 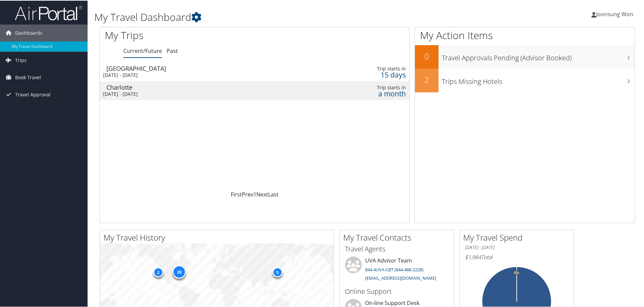 I want to click on a: Next, so click(x=262, y=194).